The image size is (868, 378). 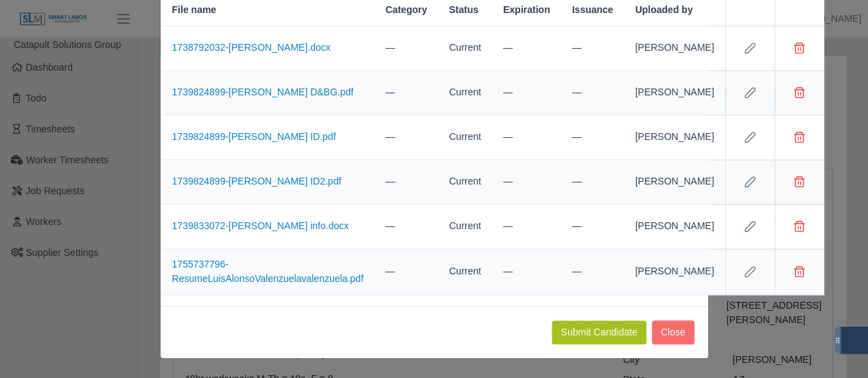 What do you see at coordinates (673, 332) in the screenshot?
I see `button: Close` at bounding box center [673, 332].